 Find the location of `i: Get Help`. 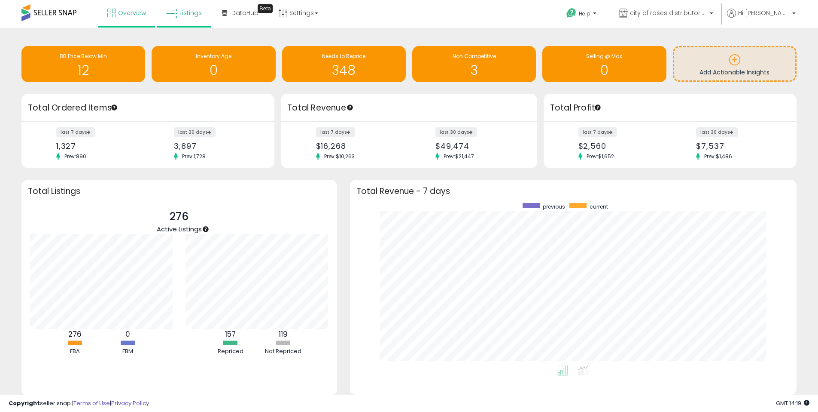

i: Get Help is located at coordinates (571, 13).